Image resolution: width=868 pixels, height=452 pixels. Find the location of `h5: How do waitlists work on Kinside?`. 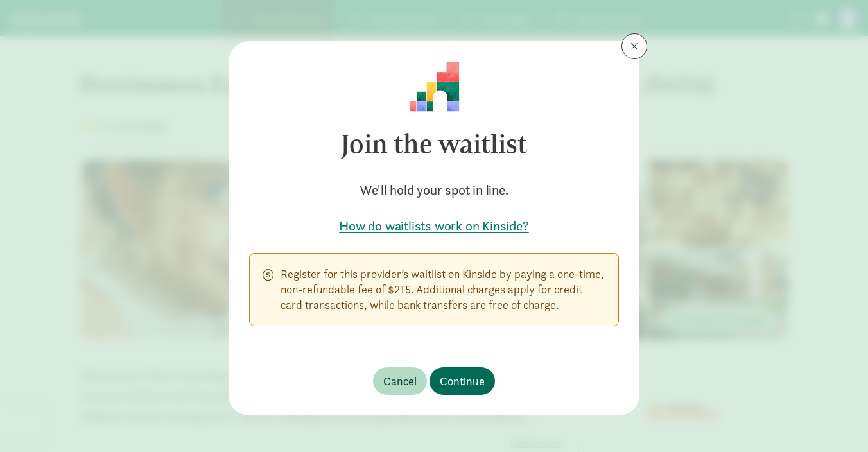

h5: How do waitlists work on Kinside? is located at coordinates (434, 226).